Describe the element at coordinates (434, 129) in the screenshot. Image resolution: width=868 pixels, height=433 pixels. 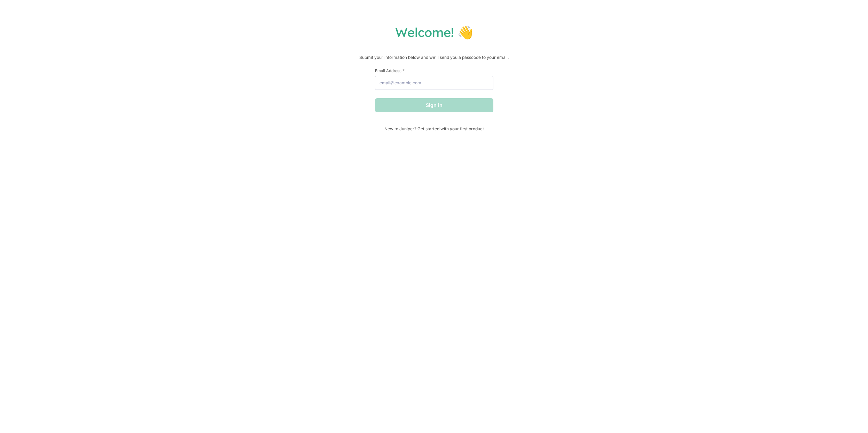
I see `span: New to Juniper? Get started with your first product` at that location.